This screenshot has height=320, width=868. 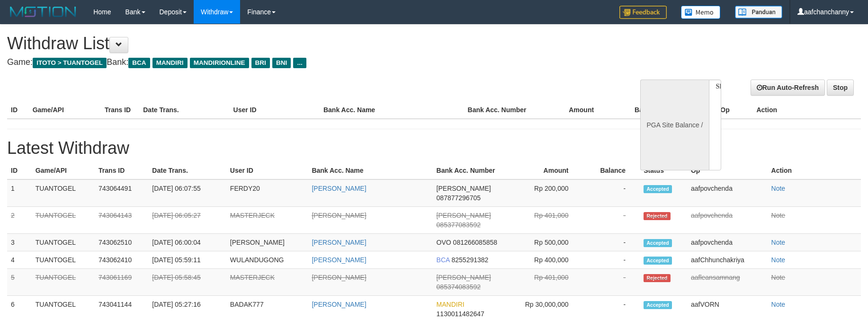 What do you see at coordinates (674, 125) in the screenshot?
I see `div: PGA Site Balance /` at bounding box center [674, 125].